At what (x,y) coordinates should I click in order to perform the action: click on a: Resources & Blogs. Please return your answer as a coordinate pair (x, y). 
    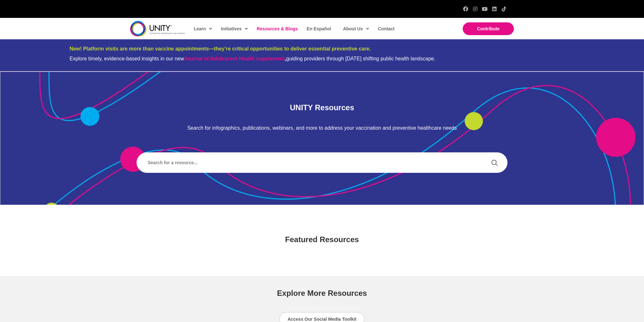
    Looking at the image, I should click on (277, 29).